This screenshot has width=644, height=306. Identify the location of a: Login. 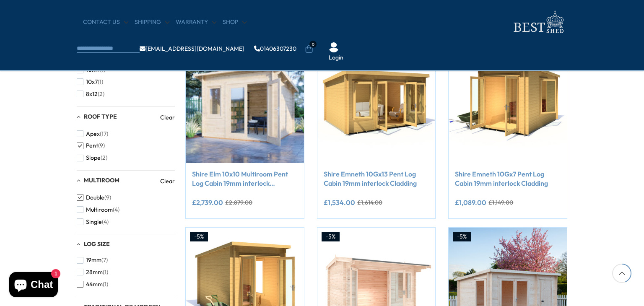
(336, 58).